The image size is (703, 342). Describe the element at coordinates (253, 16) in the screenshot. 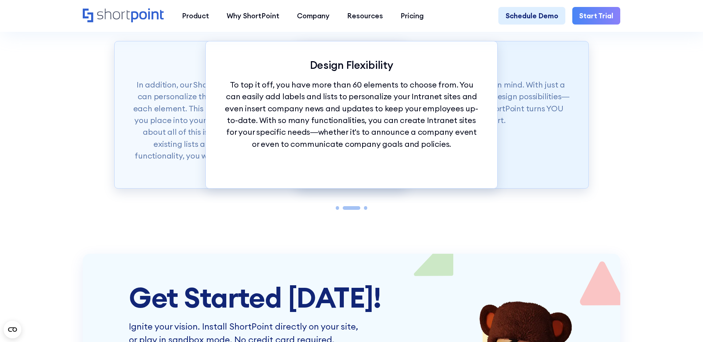

I see `a: Why ShortPoint` at that location.